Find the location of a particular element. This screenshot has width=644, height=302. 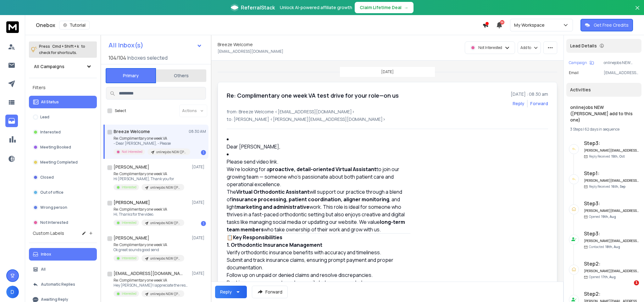

button: Claim Lifetime Deal→ is located at coordinates (384, 8).